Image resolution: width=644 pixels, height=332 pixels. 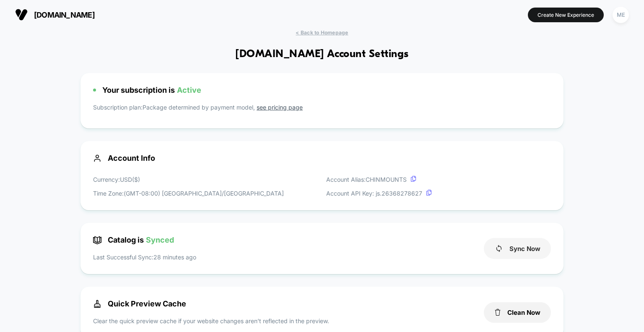 What do you see at coordinates (621, 14) in the screenshot?
I see `div: ME` at bounding box center [621, 14].